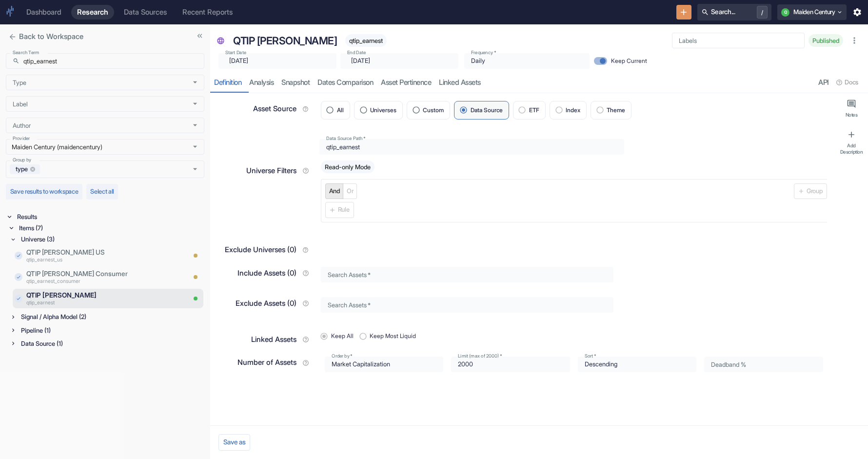  I want to click on label: Start Date, so click(236, 53).